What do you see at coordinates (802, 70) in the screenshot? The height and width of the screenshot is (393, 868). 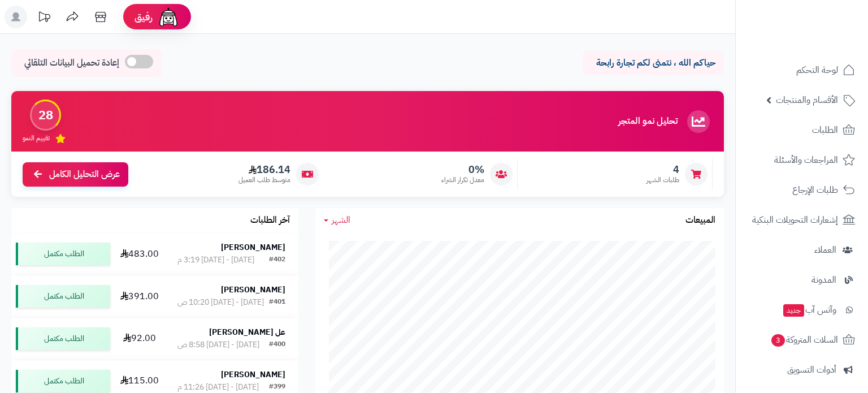 I see `a: لوحة التحكم` at bounding box center [802, 70].